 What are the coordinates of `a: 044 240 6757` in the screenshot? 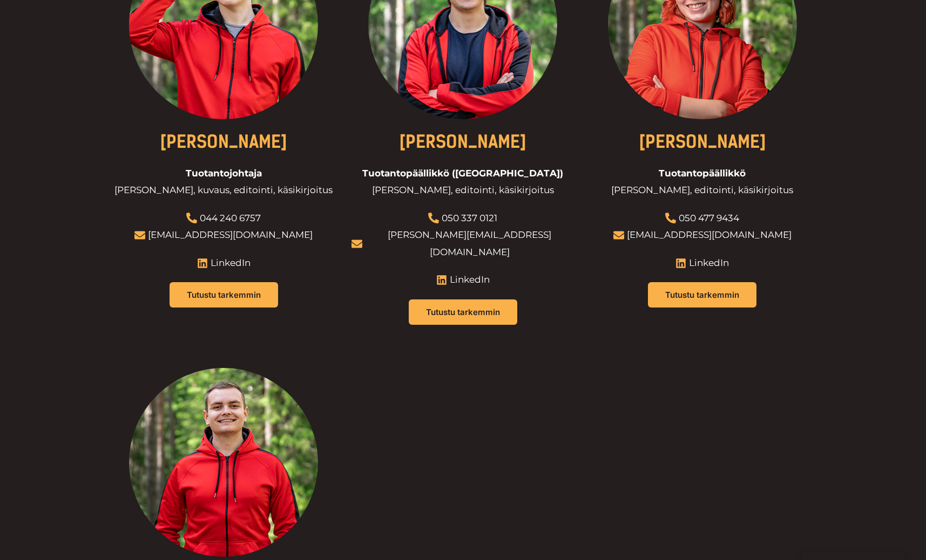 It's located at (230, 218).